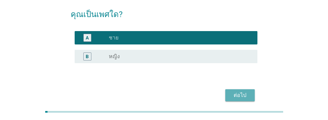 The image size is (328, 120). I want to click on div: B, so click(87, 56).